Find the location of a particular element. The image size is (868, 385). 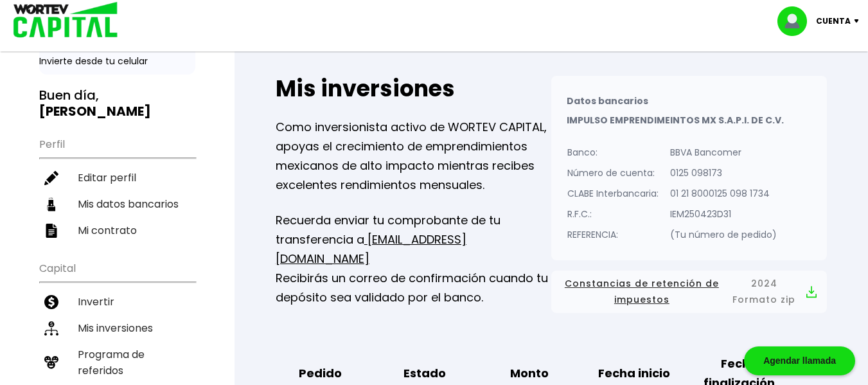

p: (Tu número de pedido) is located at coordinates (723, 234).